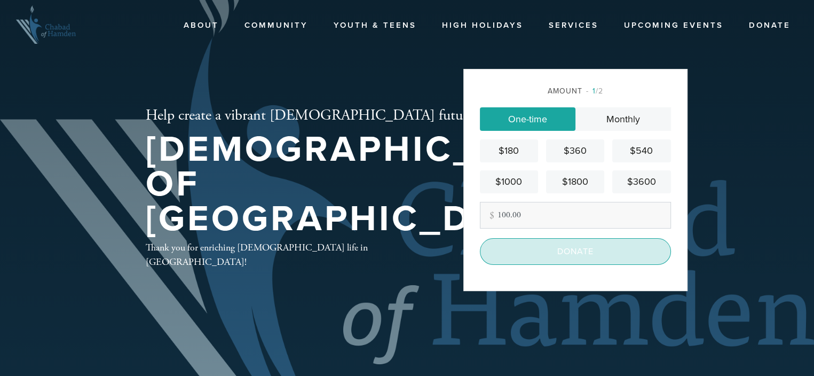 This screenshot has width=814, height=376. Describe the element at coordinates (201, 26) in the screenshot. I see `a: About` at that location.